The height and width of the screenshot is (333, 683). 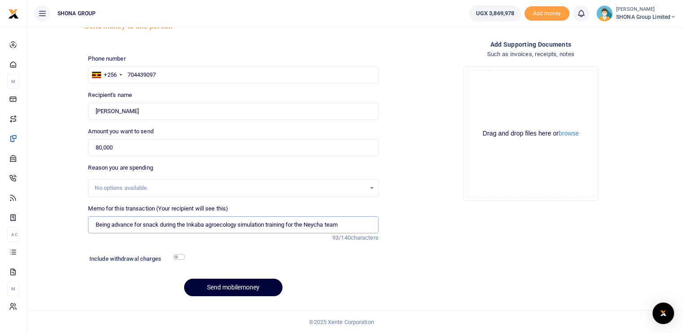 What do you see at coordinates (547, 13) in the screenshot?
I see `span: Add money` at bounding box center [547, 13].